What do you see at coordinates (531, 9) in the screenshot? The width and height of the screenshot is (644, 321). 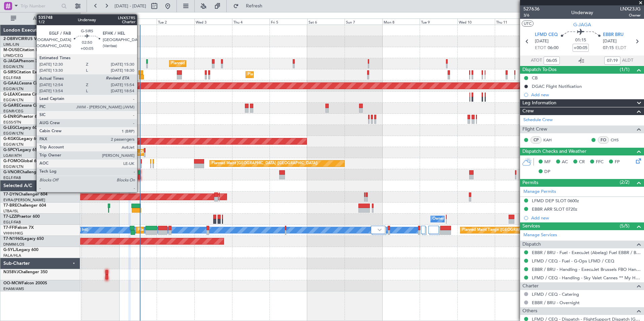 I see `span: 527636` at bounding box center [531, 9].